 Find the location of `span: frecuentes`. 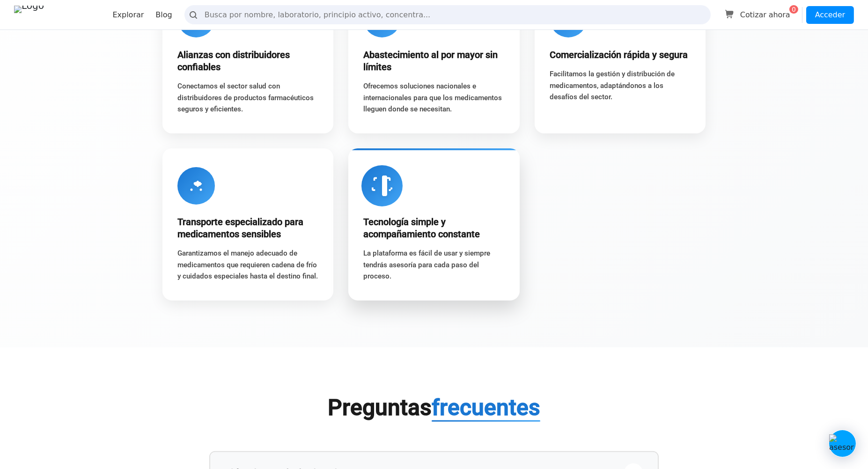

span: frecuentes is located at coordinates (486, 407).